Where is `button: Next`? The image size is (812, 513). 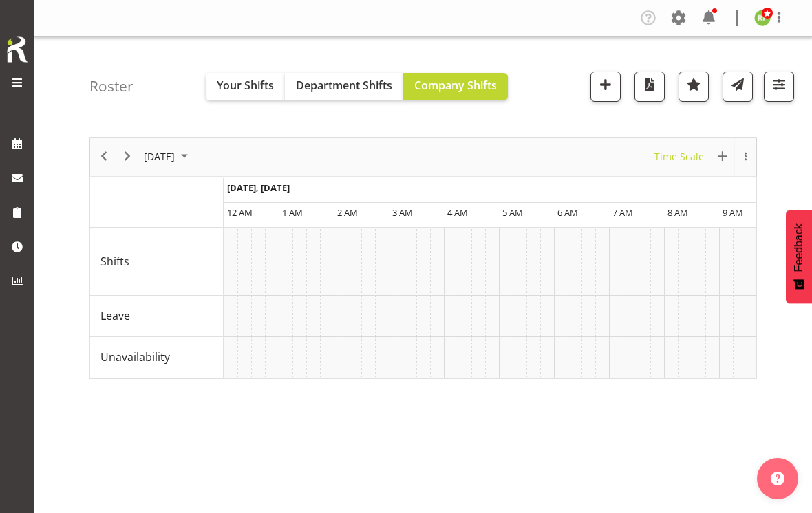 button: Next is located at coordinates (128, 157).